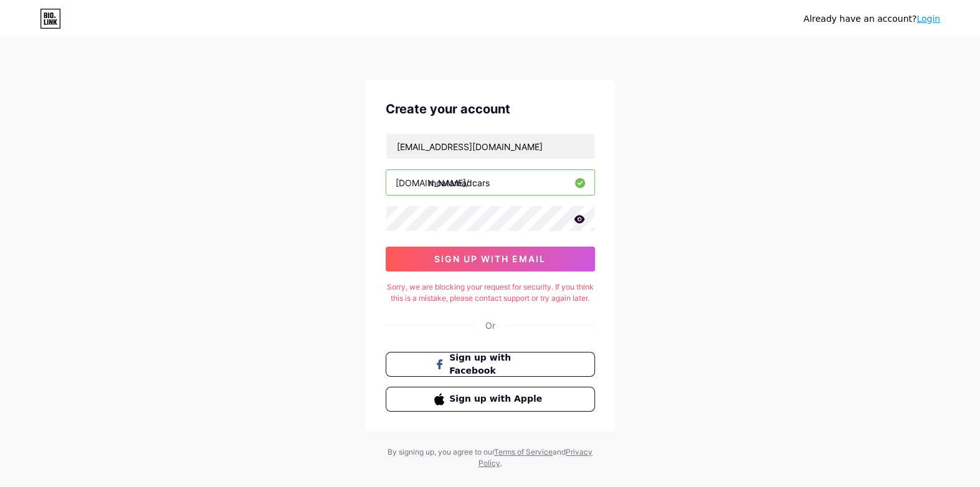 This screenshot has width=980, height=487. Describe the element at coordinates (491, 325) in the screenshot. I see `div: Or` at that location.